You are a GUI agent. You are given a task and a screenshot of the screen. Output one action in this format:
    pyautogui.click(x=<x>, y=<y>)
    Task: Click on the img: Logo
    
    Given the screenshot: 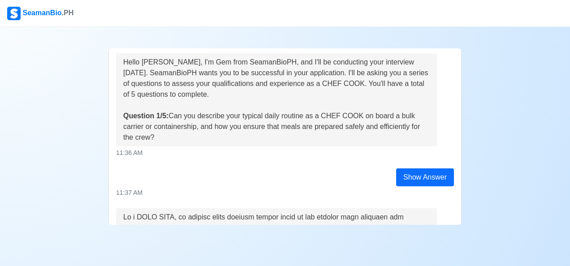 What is the action you would take?
    pyautogui.click(x=14, y=13)
    